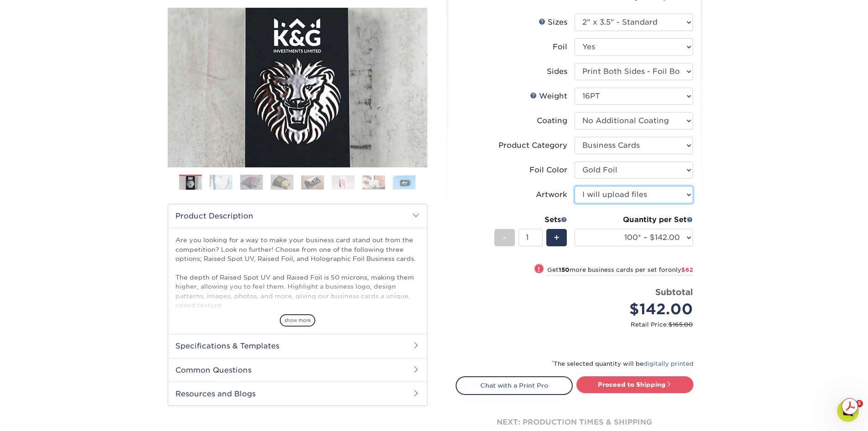 The height and width of the screenshot is (431, 868). I want to click on div: Coating, so click(552, 121).